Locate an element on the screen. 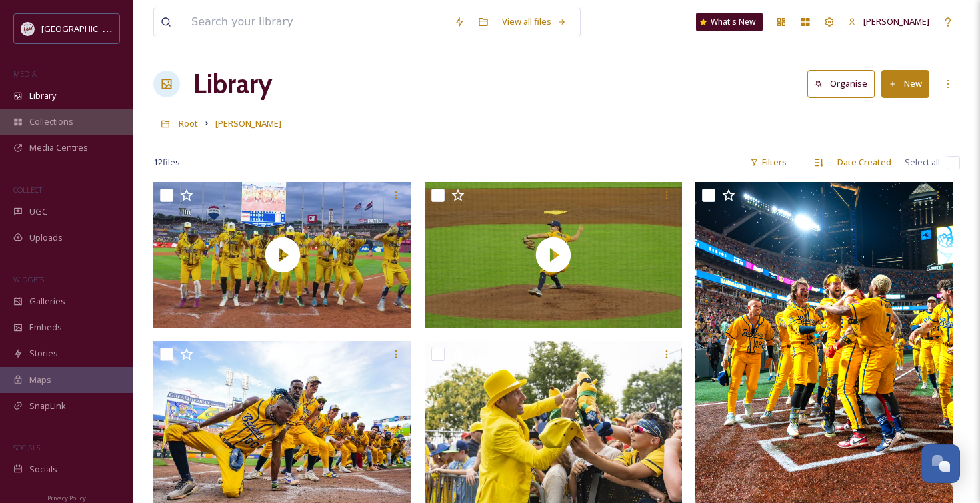  span: Uploads is located at coordinates (46, 237).